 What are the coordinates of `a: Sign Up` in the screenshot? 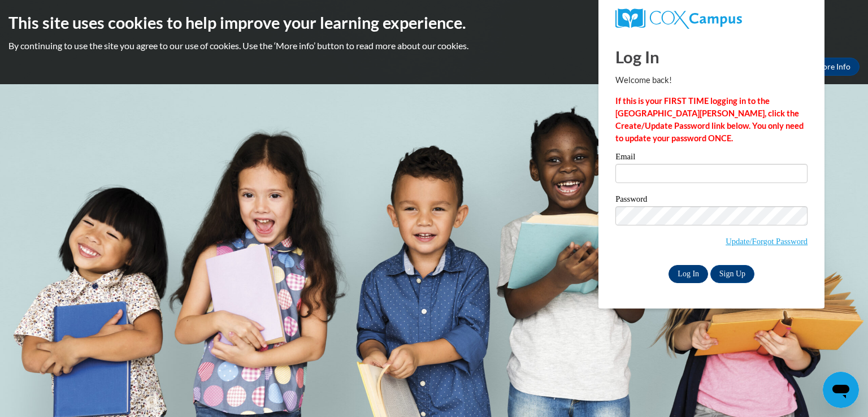 It's located at (732, 274).